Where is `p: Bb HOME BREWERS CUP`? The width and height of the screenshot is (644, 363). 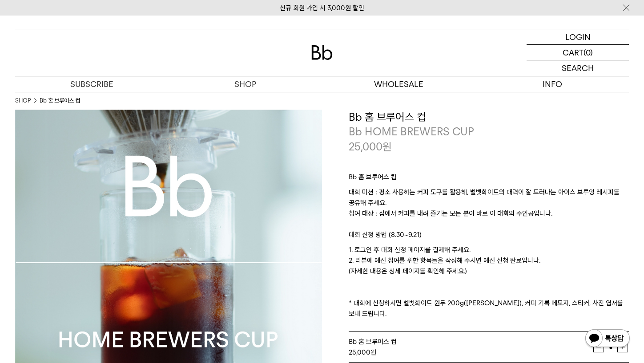 p: Bb HOME BREWERS CUP is located at coordinates (489, 132).